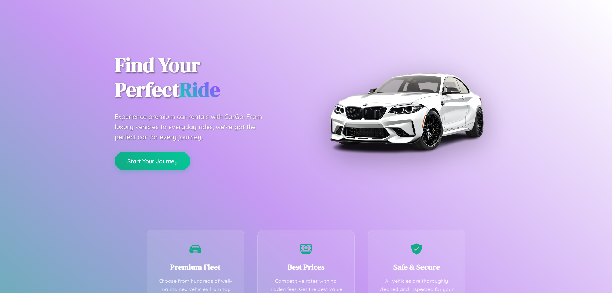 This screenshot has width=612, height=293. Describe the element at coordinates (152, 161) in the screenshot. I see `button: Start Your Journey` at that location.